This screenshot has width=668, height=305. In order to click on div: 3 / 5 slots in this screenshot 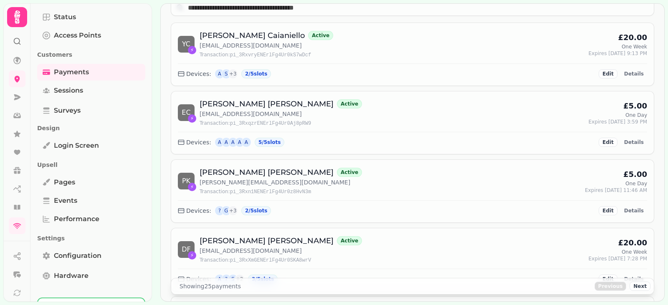, I will do `click(263, 279)`.